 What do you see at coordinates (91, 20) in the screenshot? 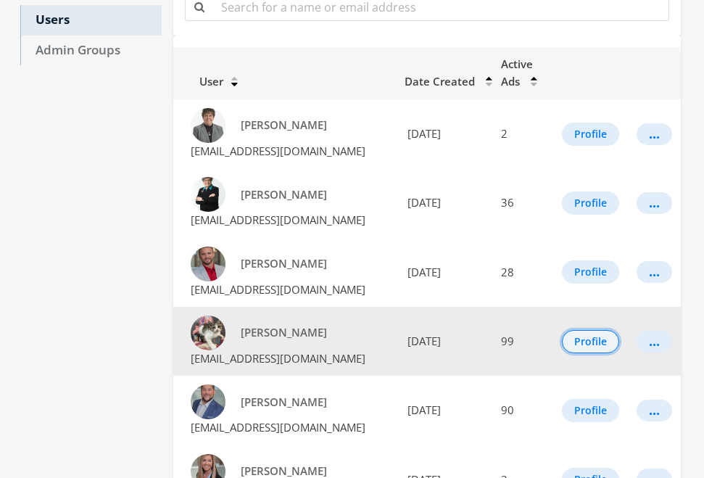
I see `a: Users` at bounding box center [91, 20].